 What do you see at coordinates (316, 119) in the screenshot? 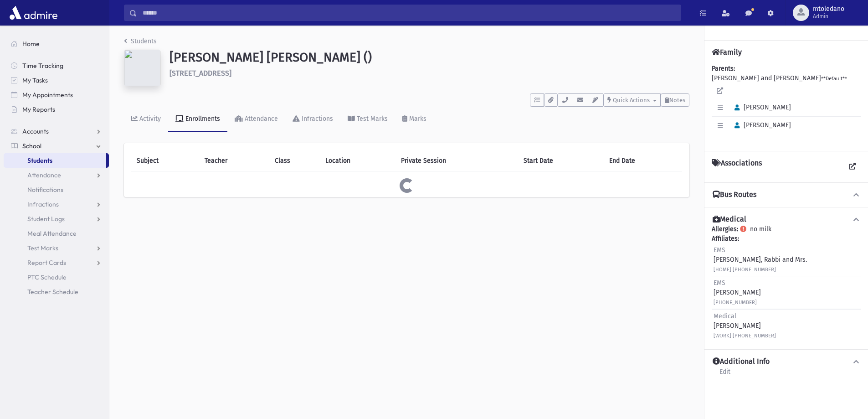
I see `div: Infractions` at bounding box center [316, 119].